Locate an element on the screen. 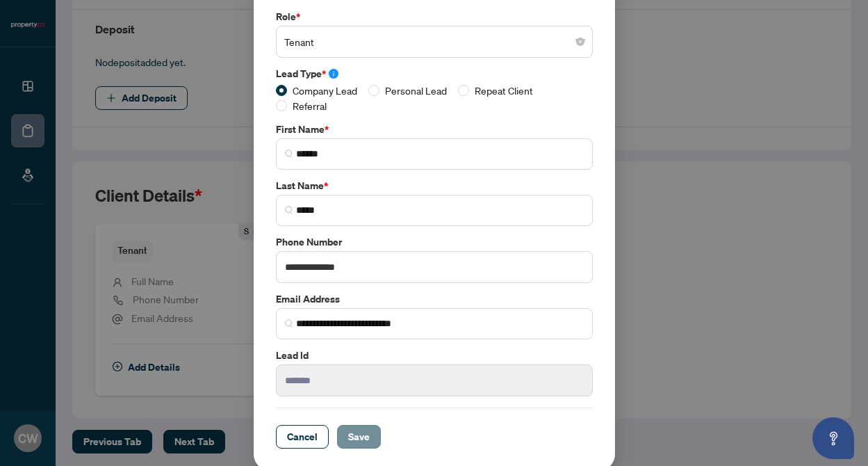 This screenshot has width=868, height=466. label: Email Address is located at coordinates (434, 299).